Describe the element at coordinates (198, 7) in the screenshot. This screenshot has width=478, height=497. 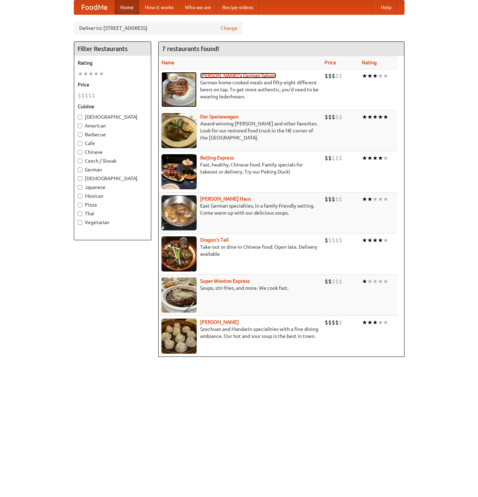
I see `a: Who we are` at that location.